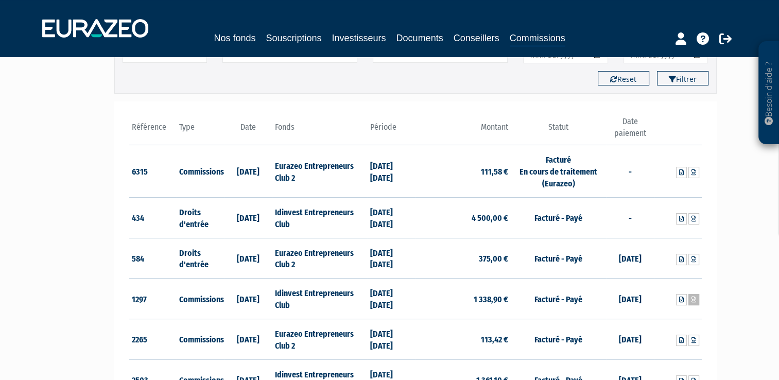  Describe the element at coordinates (463, 130) in the screenshot. I see `th: Montant` at that location.